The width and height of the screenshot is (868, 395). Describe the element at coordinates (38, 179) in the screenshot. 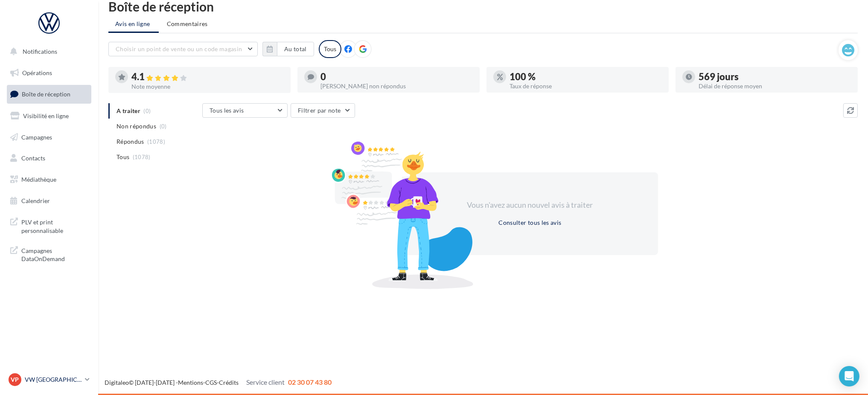

I see `span: Médiathèque` at that location.